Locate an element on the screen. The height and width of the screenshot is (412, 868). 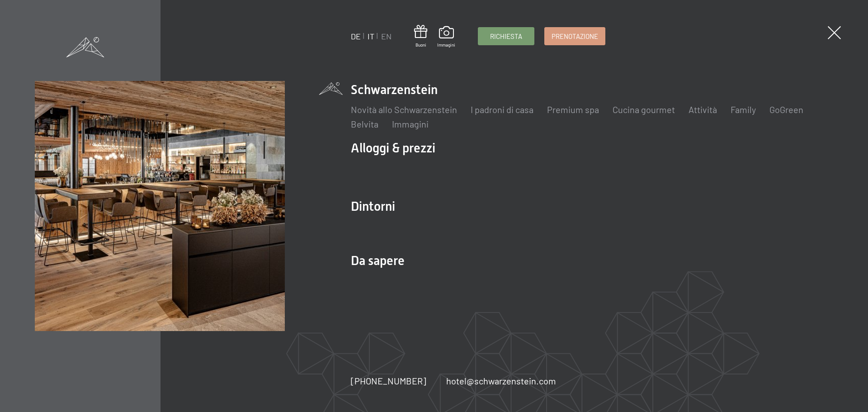
a: DE is located at coordinates (356, 36).